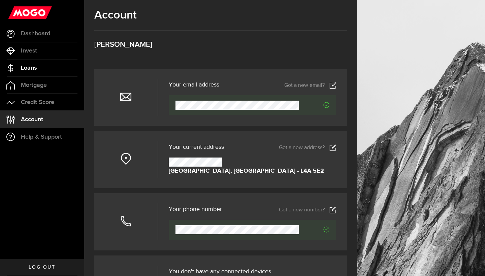 This screenshot has height=276, width=485. Describe the element at coordinates (42, 267) in the screenshot. I see `span: Log out` at that location.